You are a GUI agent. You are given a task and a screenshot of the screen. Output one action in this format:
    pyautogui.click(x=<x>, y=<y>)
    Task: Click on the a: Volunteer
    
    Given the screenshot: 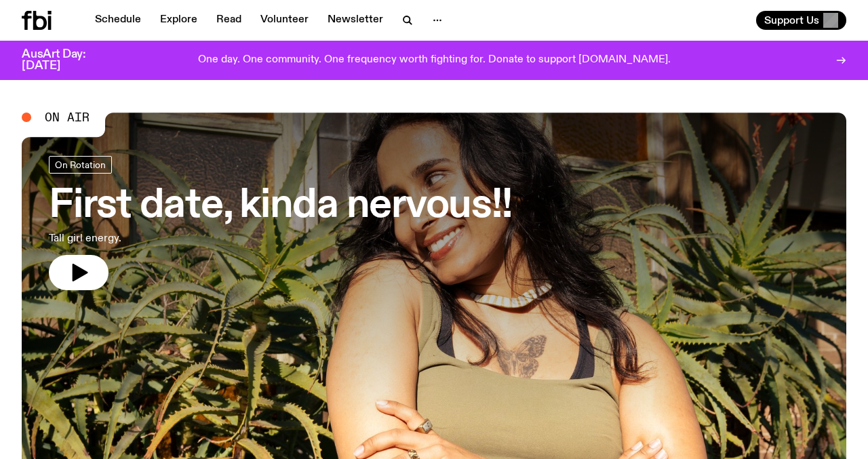 What is the action you would take?
    pyautogui.click(x=284, y=21)
    